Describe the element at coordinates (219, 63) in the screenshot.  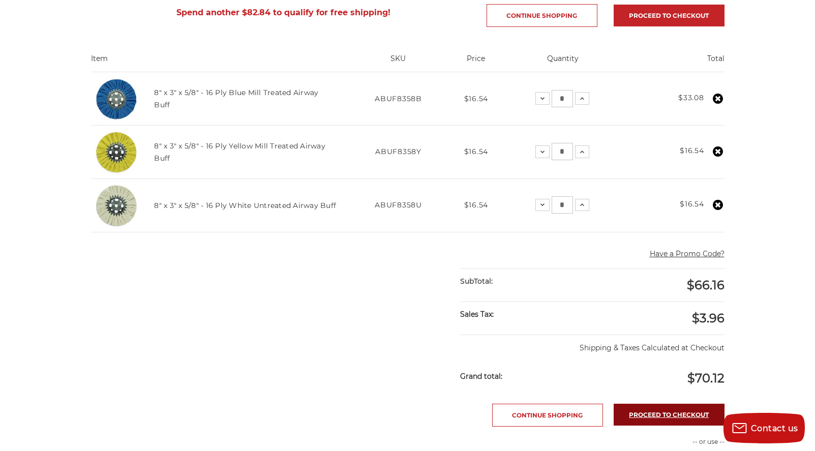
I see `th: Item` at that location.